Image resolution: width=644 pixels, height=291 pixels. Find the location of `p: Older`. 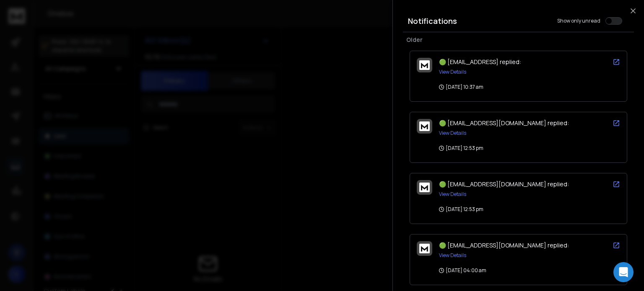

p: Older is located at coordinates (518, 40).